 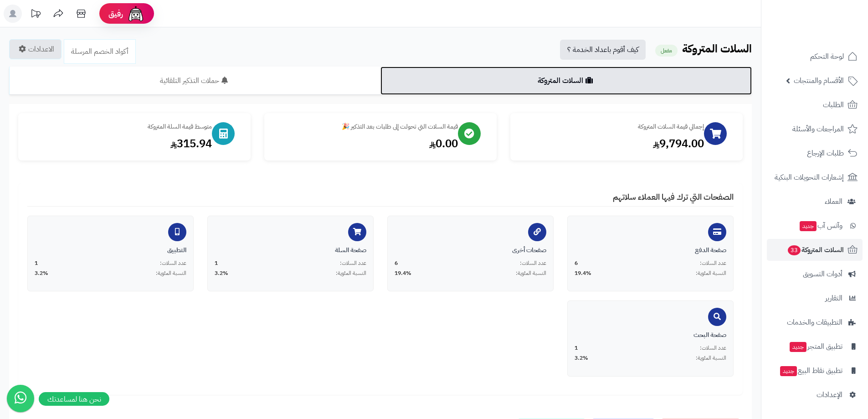 I want to click on div: صفحة السلة, so click(x=291, y=250).